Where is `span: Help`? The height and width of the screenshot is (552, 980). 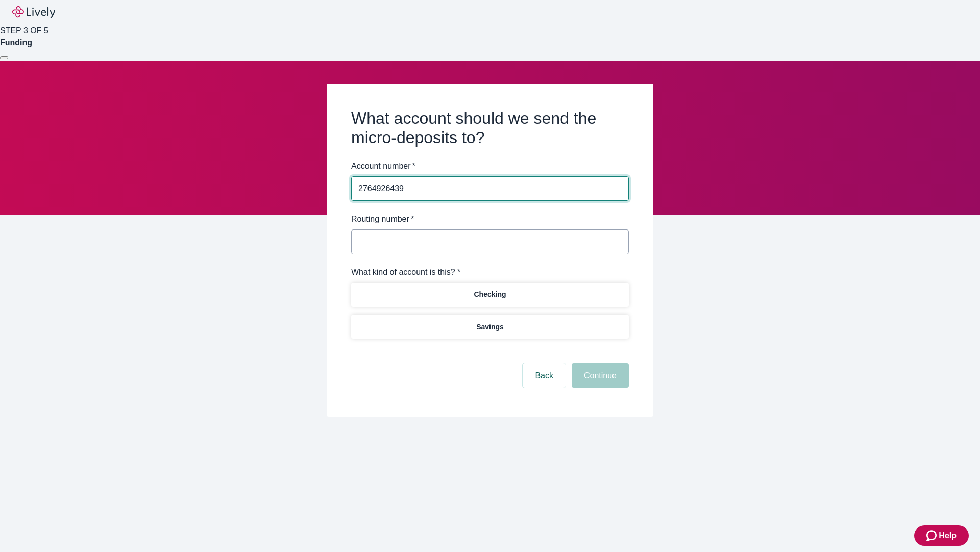
span: Help is located at coordinates (948, 535).